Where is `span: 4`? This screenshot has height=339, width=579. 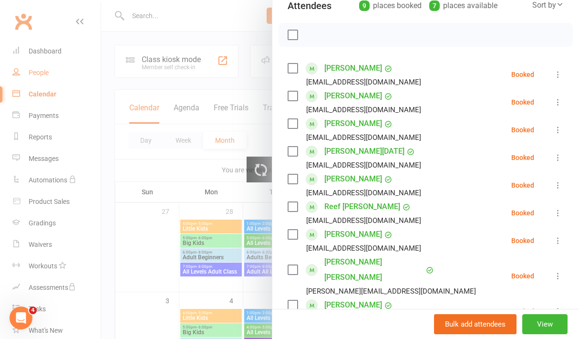 span: 4 is located at coordinates (33, 310).